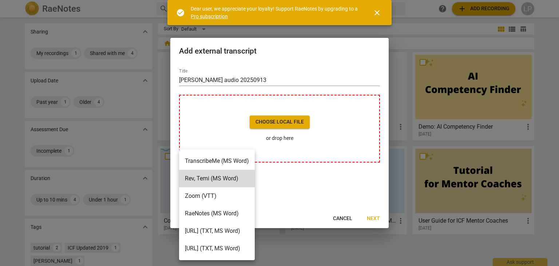  What do you see at coordinates (377, 13) in the screenshot?
I see `span: close` at bounding box center [377, 13].